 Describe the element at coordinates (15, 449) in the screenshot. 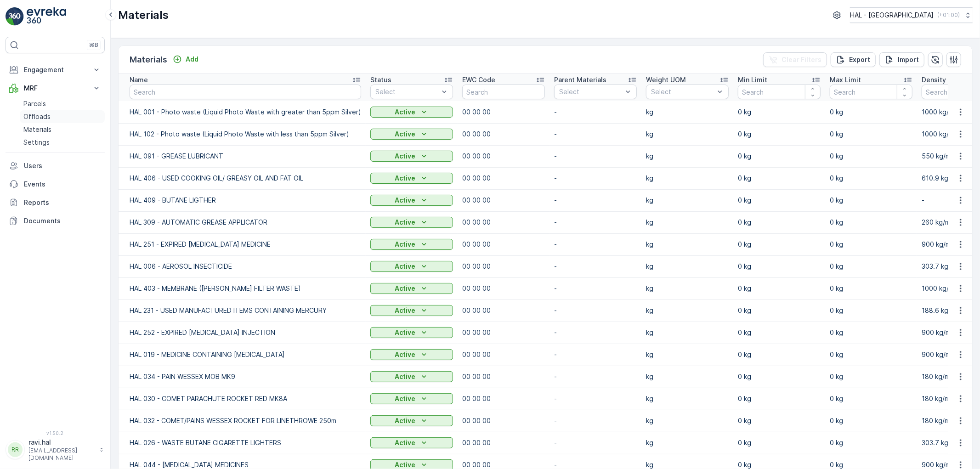

I see `div: RR` at that location.